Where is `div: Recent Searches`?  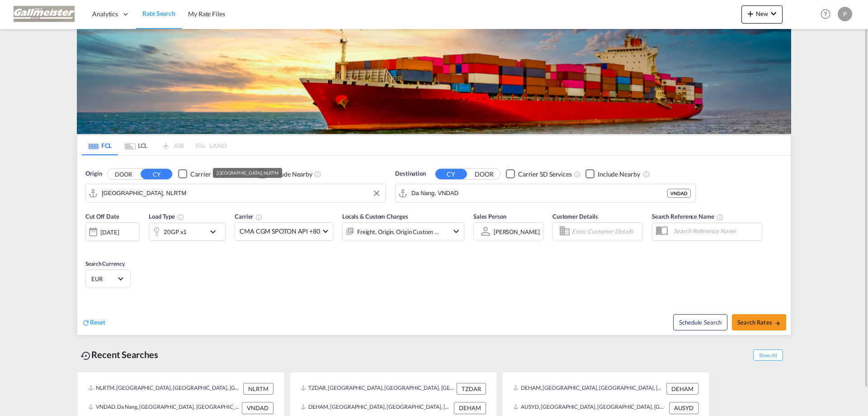
div: Recent Searches is located at coordinates (120, 354).